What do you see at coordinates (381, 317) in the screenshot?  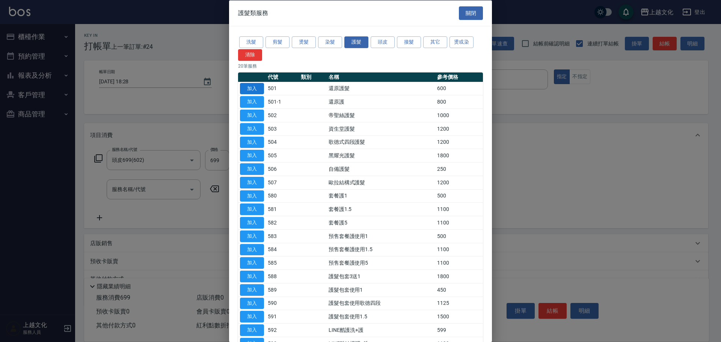 I see `td: 護髮包套使用1.5` at bounding box center [381, 317].